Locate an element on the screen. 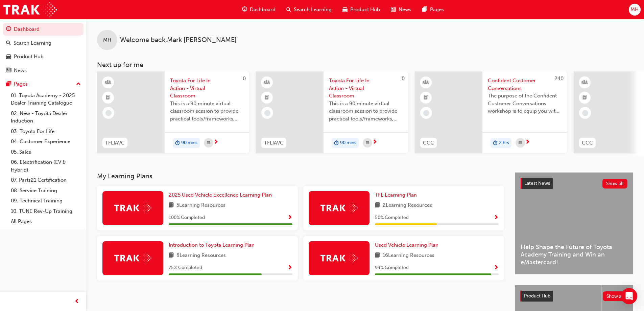 The width and height of the screenshot is (644, 311). a: Latest NewsShow allHelp Shape the Future of Toyota Academy Training and Win an eMastercard! is located at coordinates (574, 223).